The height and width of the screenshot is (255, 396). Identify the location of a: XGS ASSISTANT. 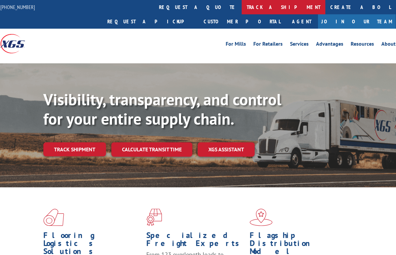
(226, 149).